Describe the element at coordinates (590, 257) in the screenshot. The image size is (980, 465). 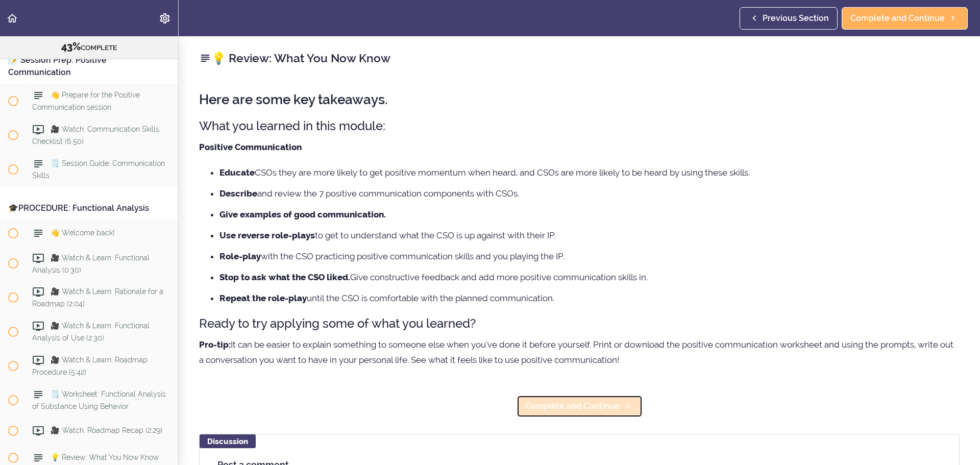
I see `li: with the CSO practicing positive communication skills and you playing the IP.` at that location.